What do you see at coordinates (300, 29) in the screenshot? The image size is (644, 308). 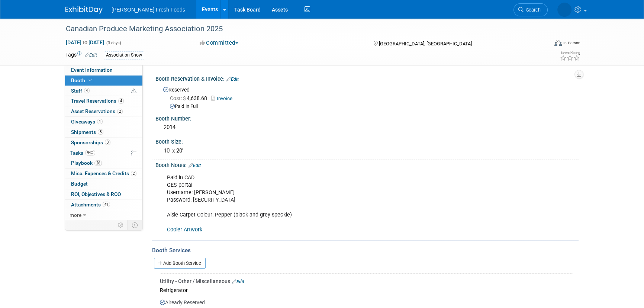 I see `div: Canadian Produce Marketing Association 2025` at bounding box center [300, 29].